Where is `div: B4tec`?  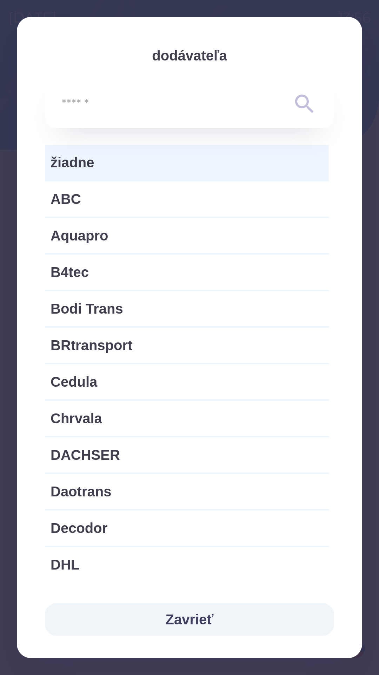 div: B4tec is located at coordinates (187, 272).